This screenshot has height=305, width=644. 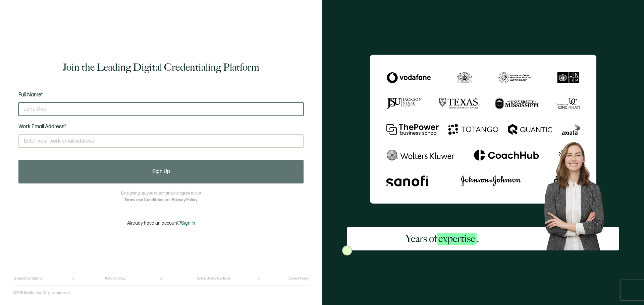 What do you see at coordinates (144, 200) in the screenshot?
I see `a: Terms and Conditions` at bounding box center [144, 200].